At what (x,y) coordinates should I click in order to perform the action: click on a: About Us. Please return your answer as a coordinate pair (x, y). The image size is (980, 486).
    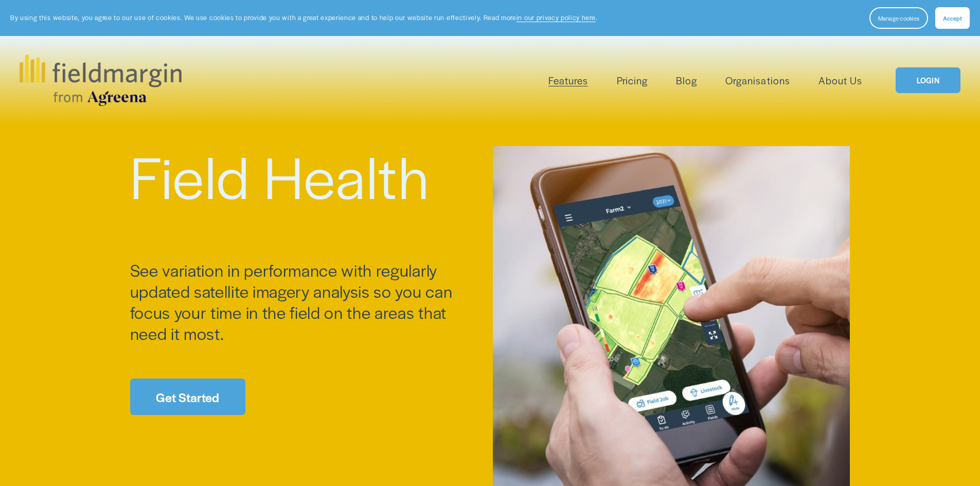
    Looking at the image, I should click on (840, 80).